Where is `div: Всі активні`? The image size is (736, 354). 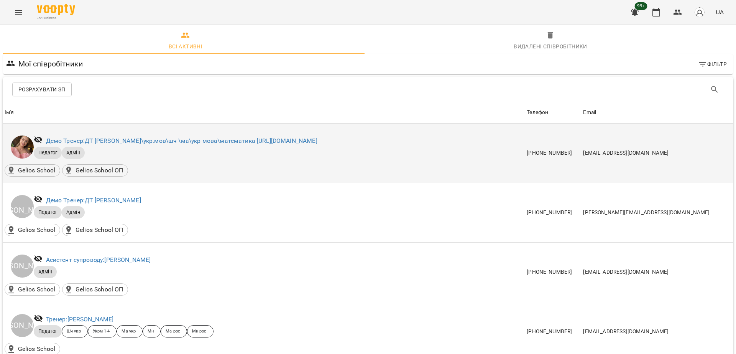 div: Всі активні is located at coordinates (186, 46).